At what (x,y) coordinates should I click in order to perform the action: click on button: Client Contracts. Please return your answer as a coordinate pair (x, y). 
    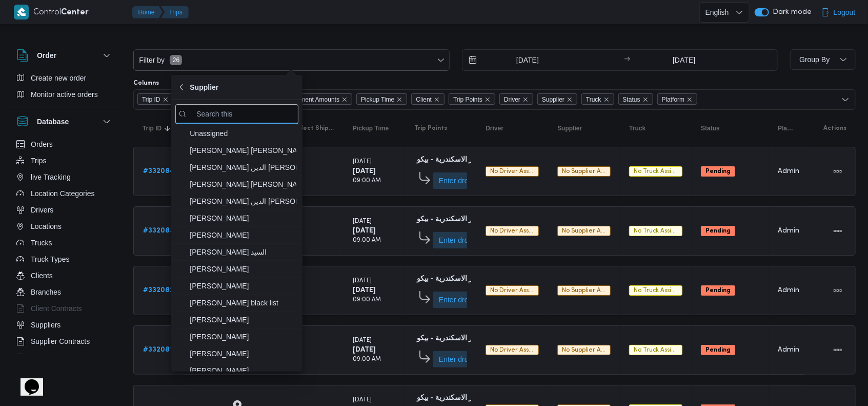
    Looking at the image, I should click on (65, 308).